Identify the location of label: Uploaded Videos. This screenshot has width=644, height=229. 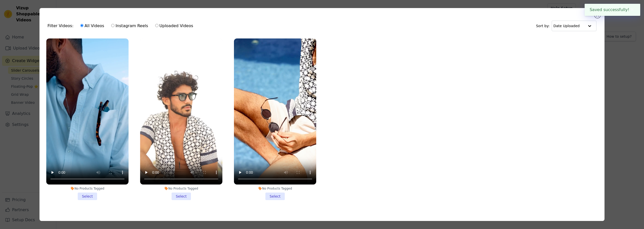
(174, 26).